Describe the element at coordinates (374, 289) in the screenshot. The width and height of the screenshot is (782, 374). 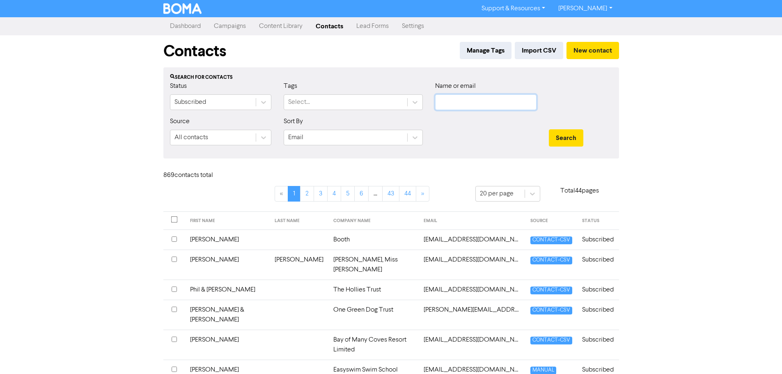
I see `td: The Hollies Trust` at that location.